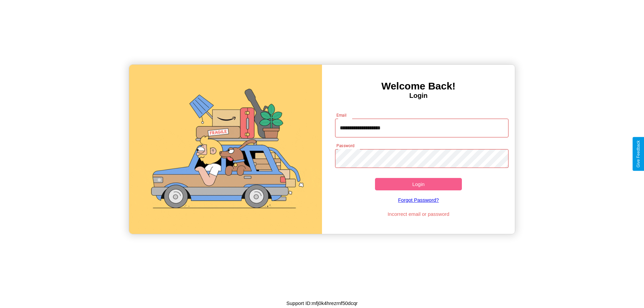  I want to click on div: Give Feedback, so click(639, 154).